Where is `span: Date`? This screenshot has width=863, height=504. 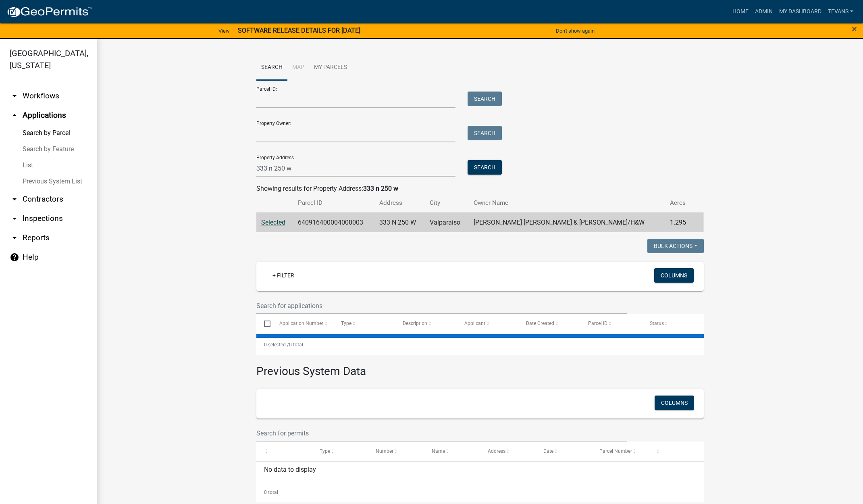 span: Date is located at coordinates (549, 451).